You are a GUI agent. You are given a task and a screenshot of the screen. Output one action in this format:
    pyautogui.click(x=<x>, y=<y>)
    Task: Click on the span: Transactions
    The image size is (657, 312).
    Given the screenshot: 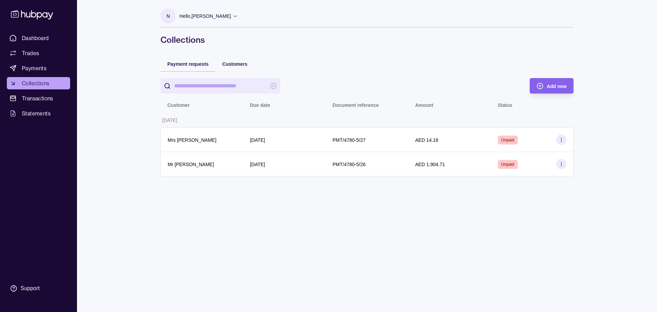 What is the action you would take?
    pyautogui.click(x=38, y=98)
    